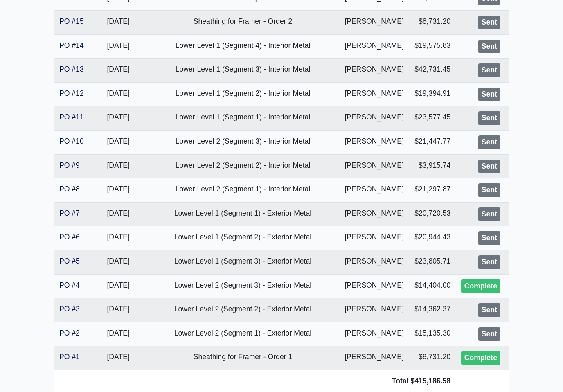 The width and height of the screenshot is (563, 392). I want to click on a: PO #3, so click(70, 309).